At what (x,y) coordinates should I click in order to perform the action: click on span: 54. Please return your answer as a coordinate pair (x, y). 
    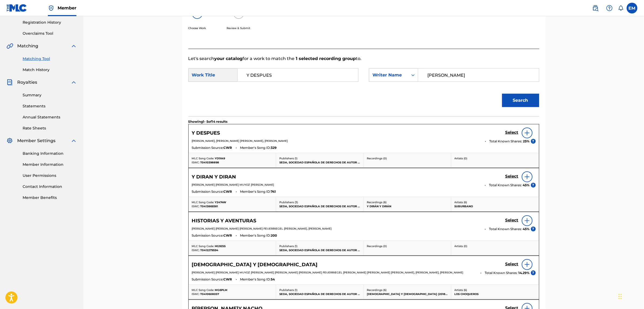
    Looking at the image, I should click on (273, 279).